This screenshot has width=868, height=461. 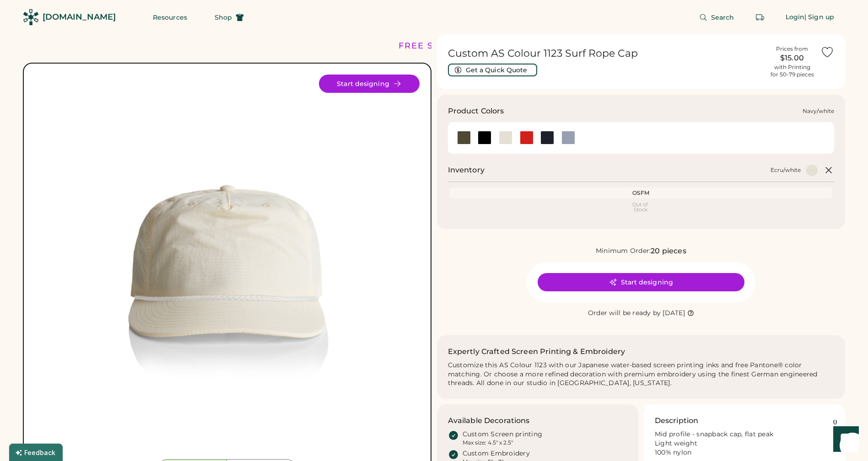 I want to click on div: Order will be ready by, so click(x=625, y=314).